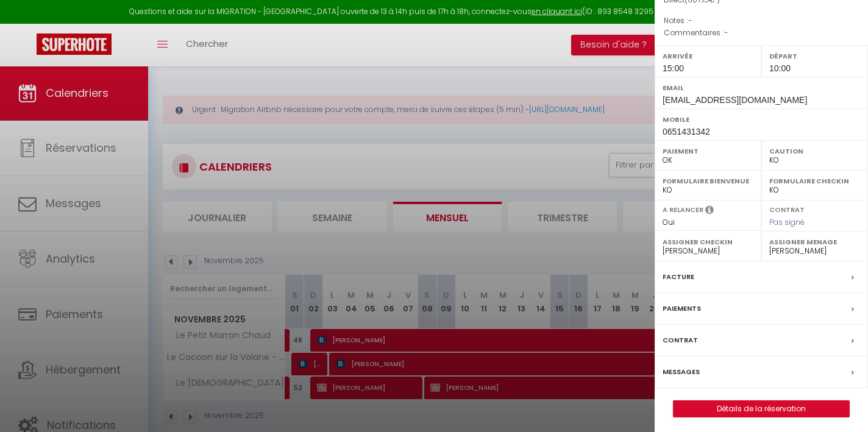 Image resolution: width=868 pixels, height=432 pixels. I want to click on label: Formulaire Checkin, so click(815, 181).